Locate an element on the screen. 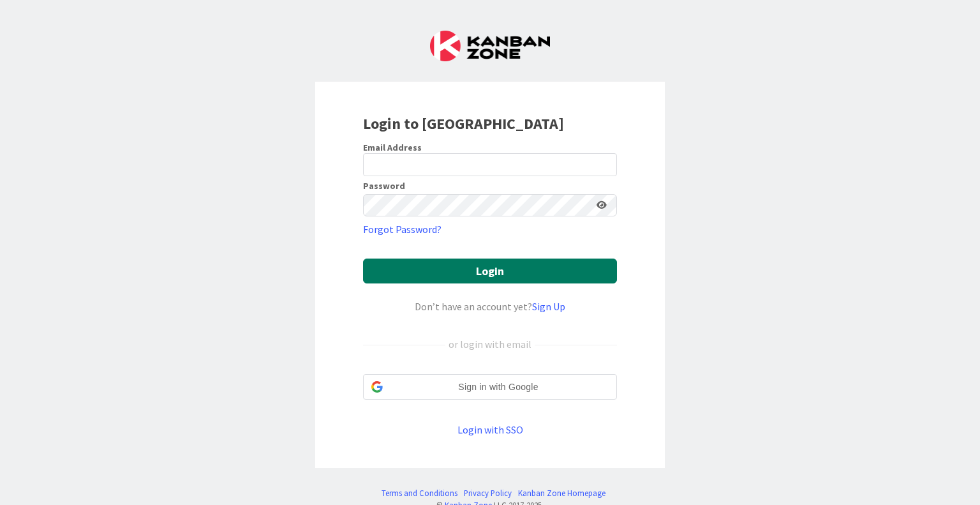 The image size is (980, 505). span: Sign in with Google is located at coordinates (498, 386).